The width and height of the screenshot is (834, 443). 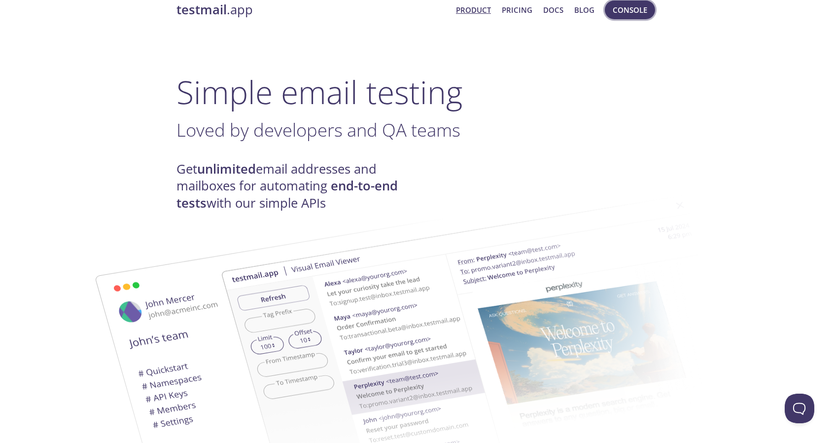 What do you see at coordinates (226, 169) in the screenshot?
I see `strong: unlimited` at bounding box center [226, 169].